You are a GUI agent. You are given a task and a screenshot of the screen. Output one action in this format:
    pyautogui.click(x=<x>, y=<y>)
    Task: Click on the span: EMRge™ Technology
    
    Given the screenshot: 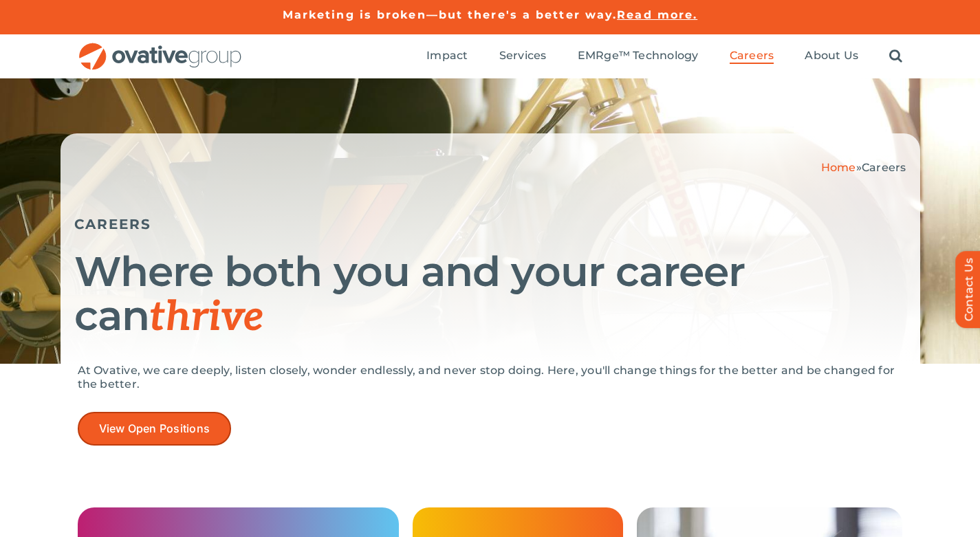 What is the action you would take?
    pyautogui.click(x=638, y=55)
    